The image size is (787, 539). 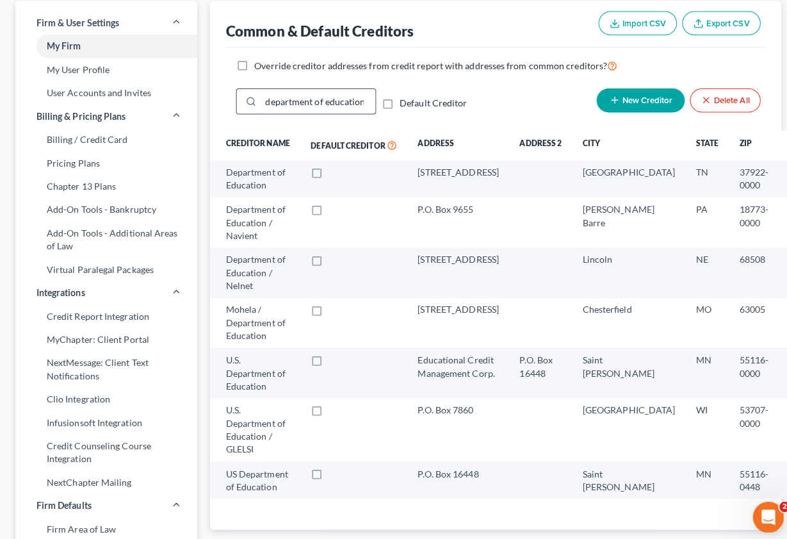 What do you see at coordinates (105, 236) in the screenshot?
I see `a: Add-On Tools - Additional Areas of Law` at bounding box center [105, 236].